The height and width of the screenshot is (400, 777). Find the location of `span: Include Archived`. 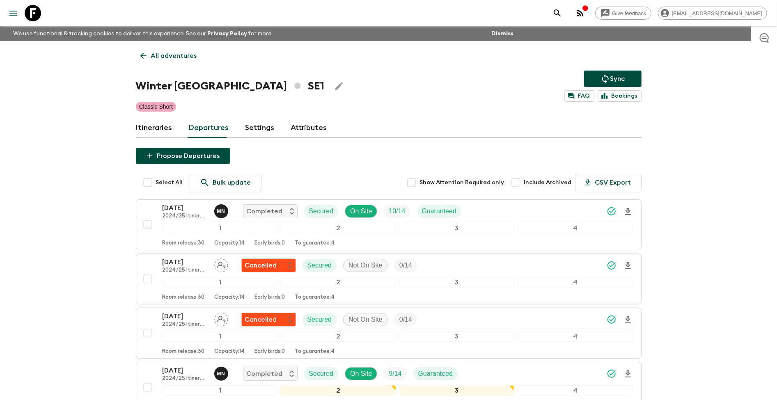

span: Include Archived is located at coordinates (548, 183).